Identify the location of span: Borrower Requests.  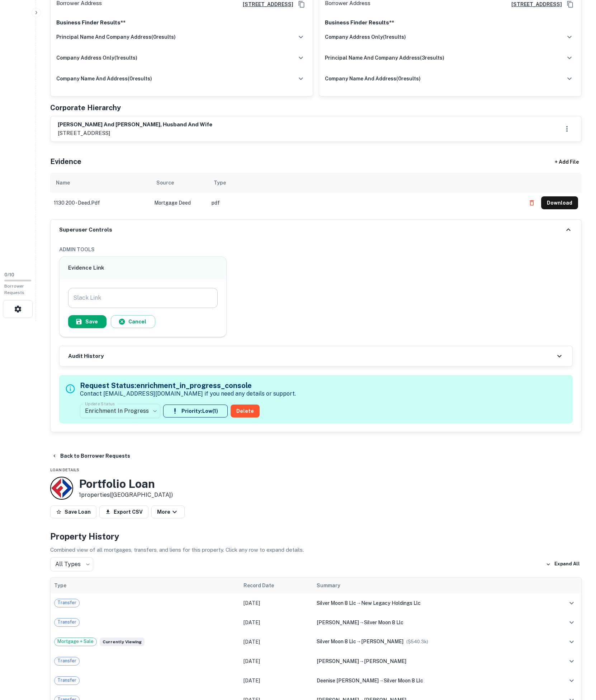
(14, 290).